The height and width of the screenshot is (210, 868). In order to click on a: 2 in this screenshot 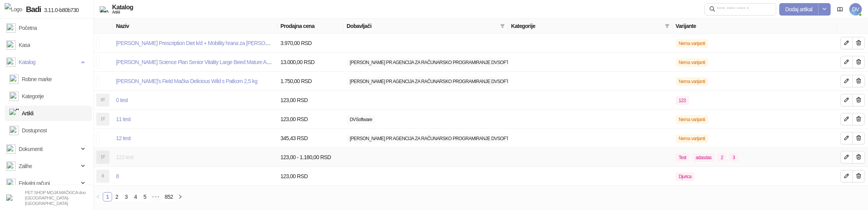, I will do `click(117, 197)`.